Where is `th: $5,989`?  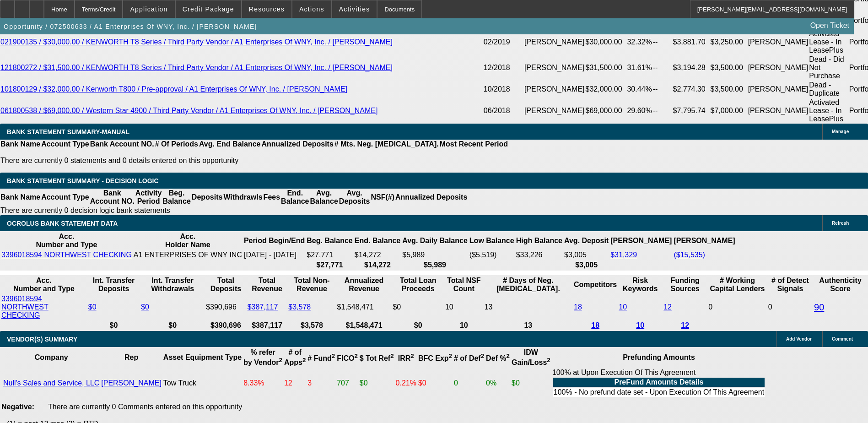
th: $5,989 is located at coordinates (435, 266).